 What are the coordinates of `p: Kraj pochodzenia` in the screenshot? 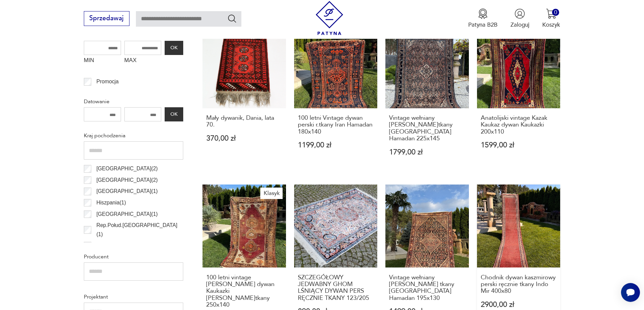 It's located at (133, 136).